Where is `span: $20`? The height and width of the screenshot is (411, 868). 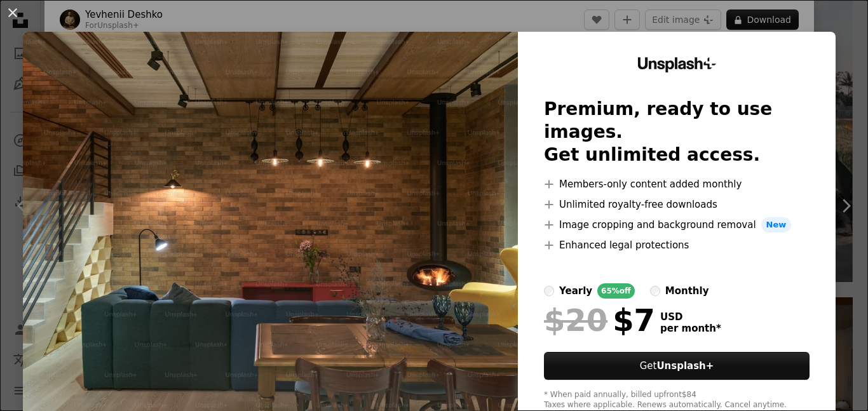
span: $20 is located at coordinates (576, 320).